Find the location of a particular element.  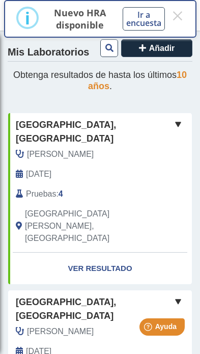

span: 10 años is located at coordinates (138, 81).